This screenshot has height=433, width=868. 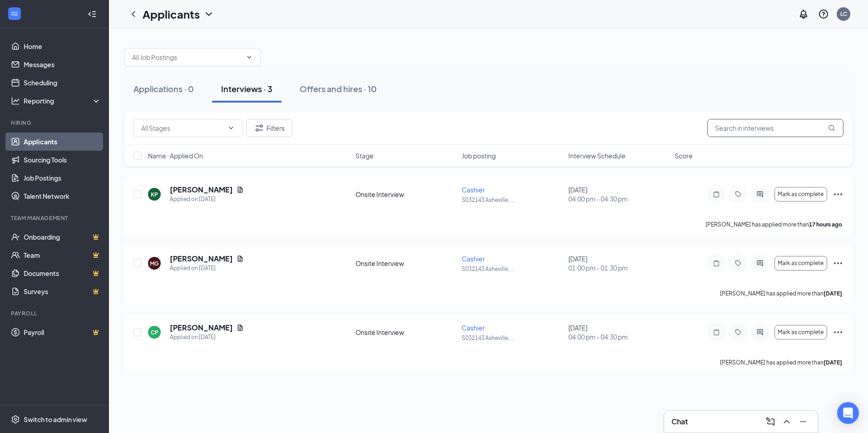 What do you see at coordinates (55, 122) in the screenshot?
I see `div: Hiring` at bounding box center [55, 122].